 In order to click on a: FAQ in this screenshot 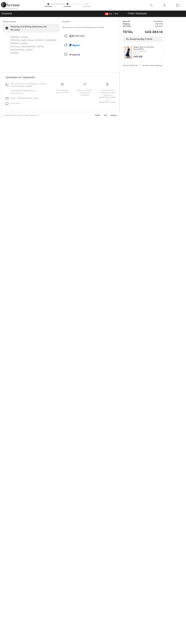, I will do `click(103, 115)`.